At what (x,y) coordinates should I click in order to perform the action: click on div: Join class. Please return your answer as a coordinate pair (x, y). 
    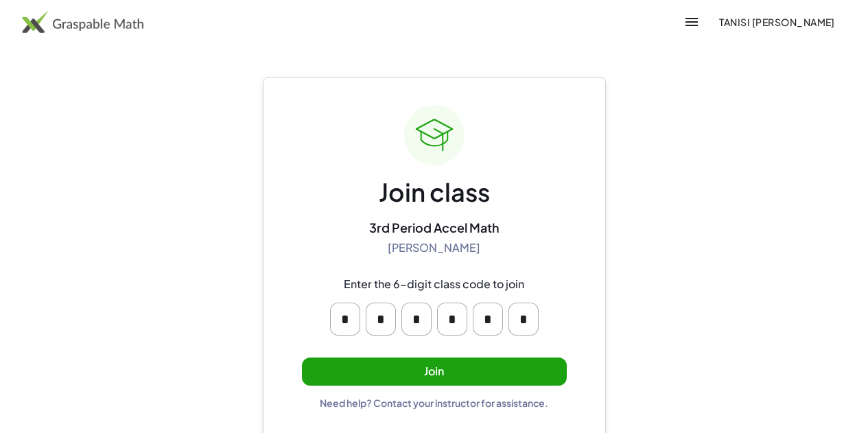
    Looking at the image, I should click on (434, 192).